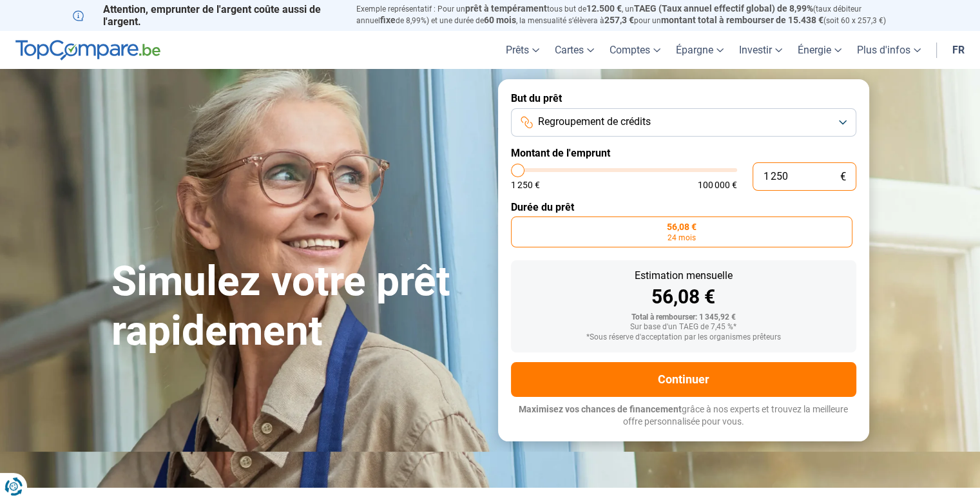  I want to click on a: Énergie, so click(819, 50).